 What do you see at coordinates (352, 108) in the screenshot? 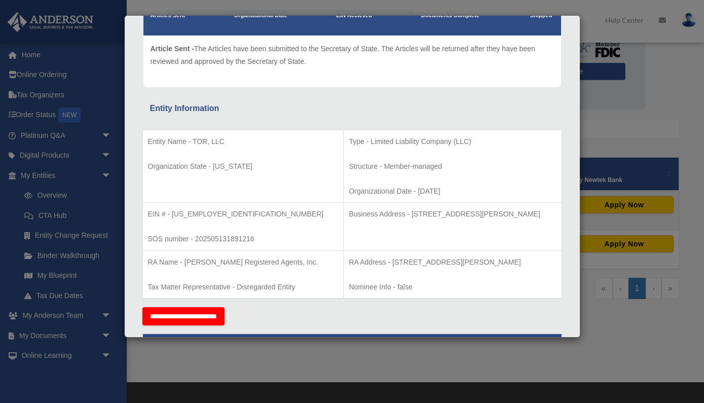
I see `div: Entity Information` at bounding box center [352, 108].